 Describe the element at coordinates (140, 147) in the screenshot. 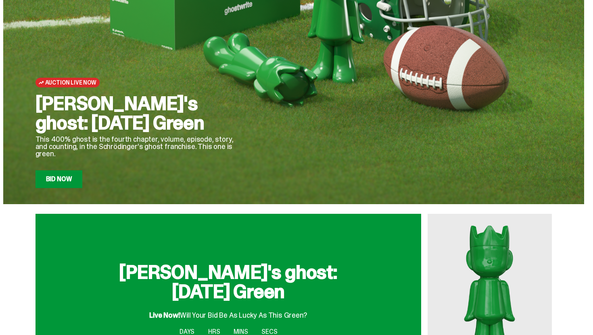

I see `p: This 400% ghost is the fourth chapter, volume, episode, story, and counting, in the Schrödinger’s...` at that location.